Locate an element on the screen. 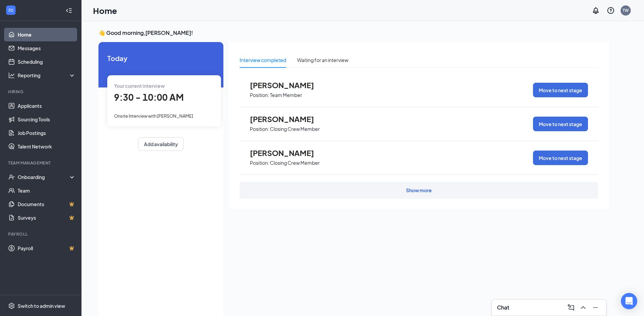 The image size is (644, 316). p: Team Member is located at coordinates (286, 95).